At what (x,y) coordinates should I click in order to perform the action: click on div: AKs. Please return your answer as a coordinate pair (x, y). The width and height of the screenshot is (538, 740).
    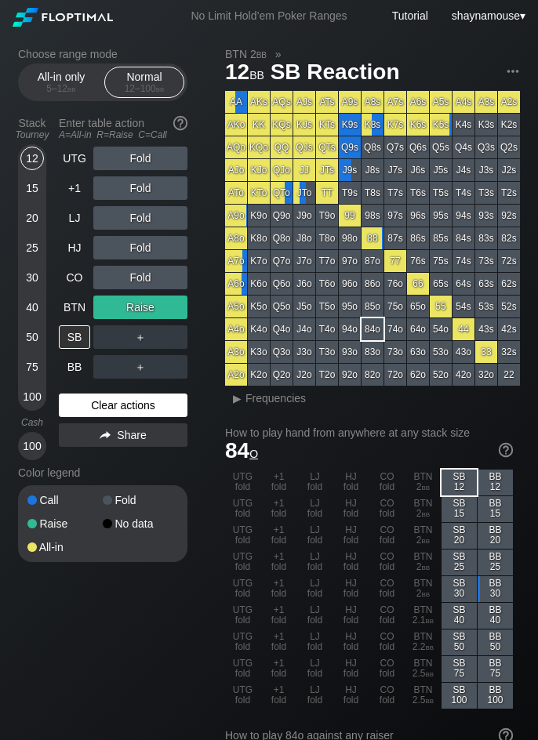
    Looking at the image, I should click on (259, 102).